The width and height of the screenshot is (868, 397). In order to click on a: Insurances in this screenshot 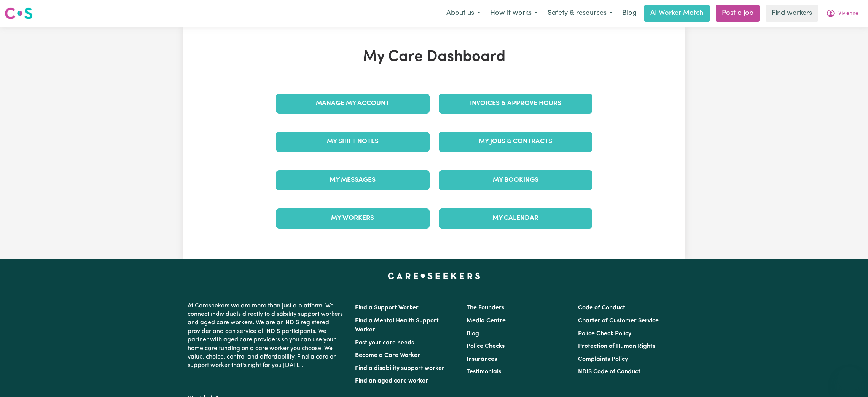, I will do `click(482, 359)`.